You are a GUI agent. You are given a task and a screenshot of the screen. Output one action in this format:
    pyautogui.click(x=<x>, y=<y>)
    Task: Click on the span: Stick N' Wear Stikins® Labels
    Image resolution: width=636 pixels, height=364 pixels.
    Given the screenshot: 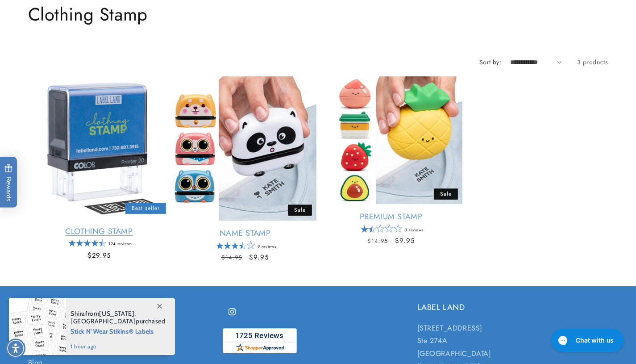 What is the action you would take?
    pyautogui.click(x=118, y=330)
    